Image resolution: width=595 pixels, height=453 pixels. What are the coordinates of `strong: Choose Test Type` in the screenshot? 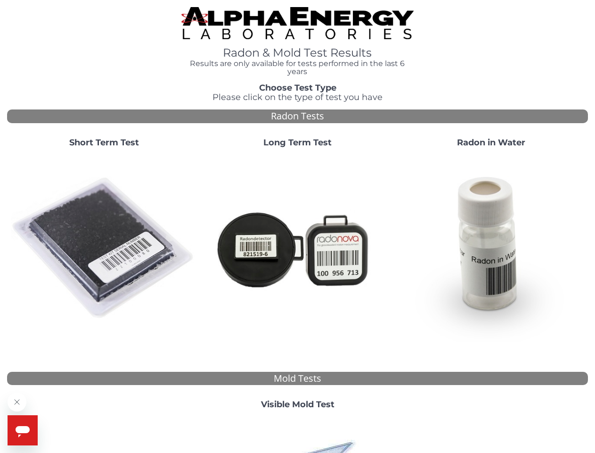 It's located at (298, 88).